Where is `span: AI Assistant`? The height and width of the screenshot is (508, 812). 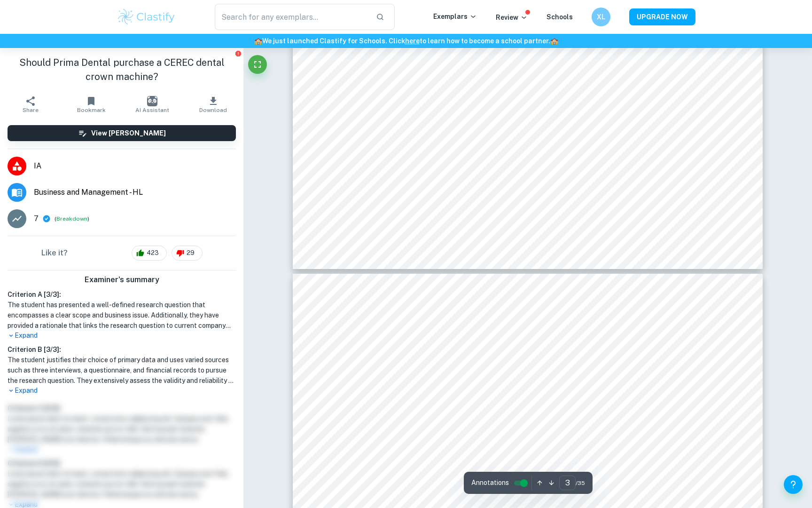
span: AI Assistant is located at coordinates (153, 110).